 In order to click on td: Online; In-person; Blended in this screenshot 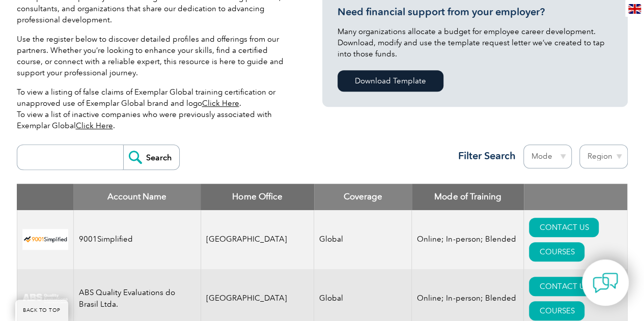, I will do `click(468, 239)`.